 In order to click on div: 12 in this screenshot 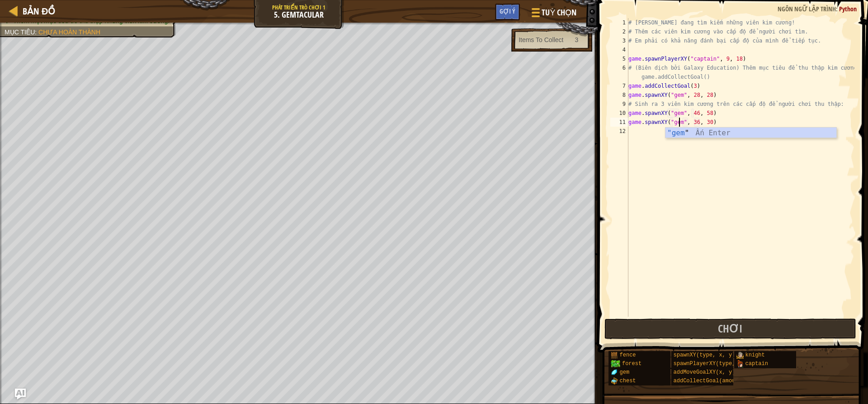, I will do `click(620, 131)`.